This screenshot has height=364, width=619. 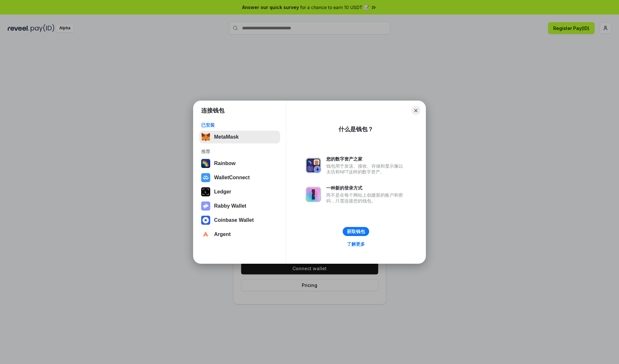 What do you see at coordinates (240, 152) in the screenshot?
I see `div: 推荐` at bounding box center [240, 152].